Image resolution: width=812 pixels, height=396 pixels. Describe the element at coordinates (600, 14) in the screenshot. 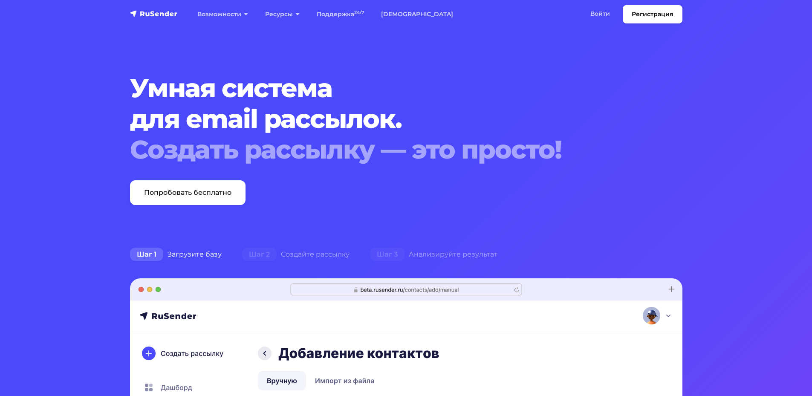

I see `a: Войти` at that location.